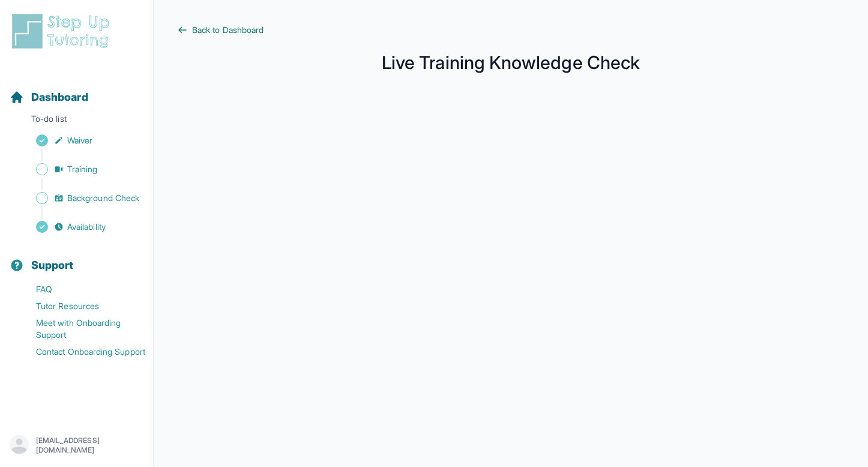 The image size is (868, 467). I want to click on h1: Live Training Knowledge Check, so click(511, 62).